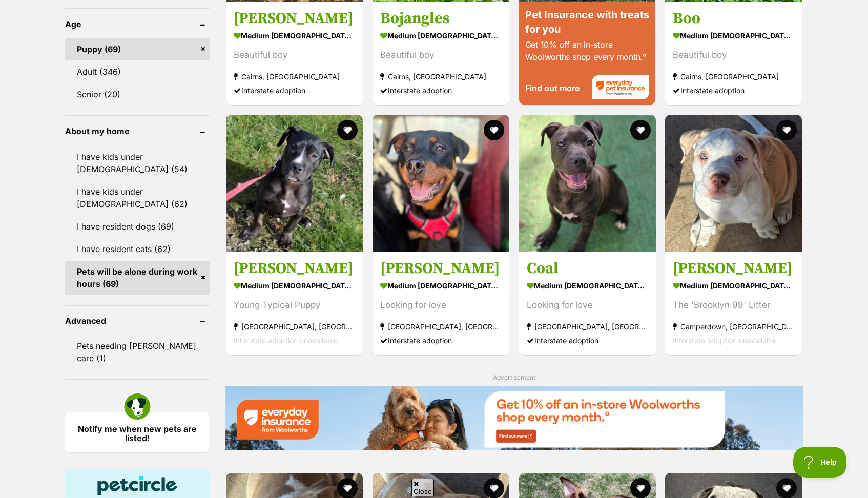 This screenshot has width=868, height=498. I want to click on div: Young Typical Puppy, so click(294, 305).